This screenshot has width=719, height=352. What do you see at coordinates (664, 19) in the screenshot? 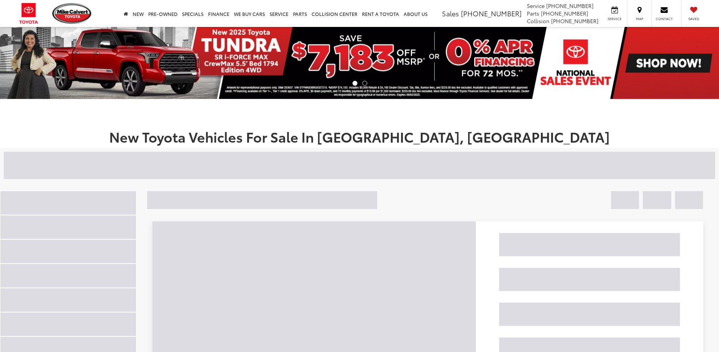
I see `span: Contact` at bounding box center [664, 19].